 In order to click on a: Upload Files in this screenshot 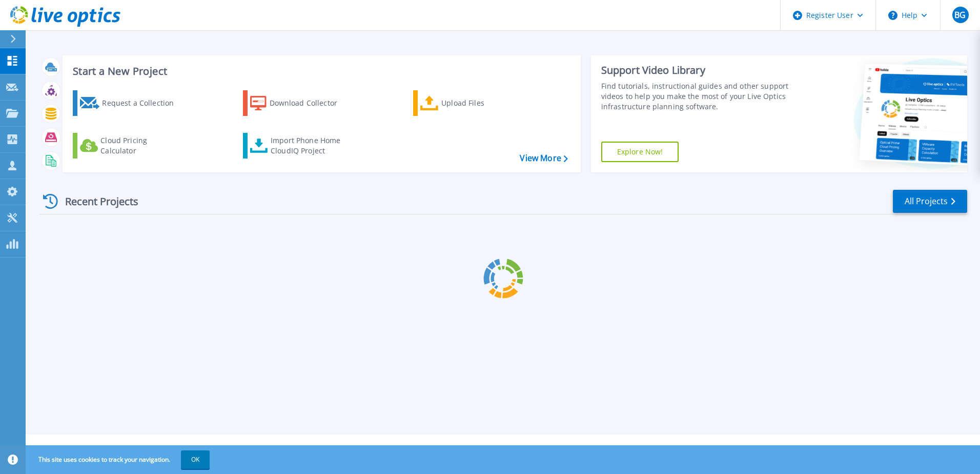, I will do `click(470, 103)`.